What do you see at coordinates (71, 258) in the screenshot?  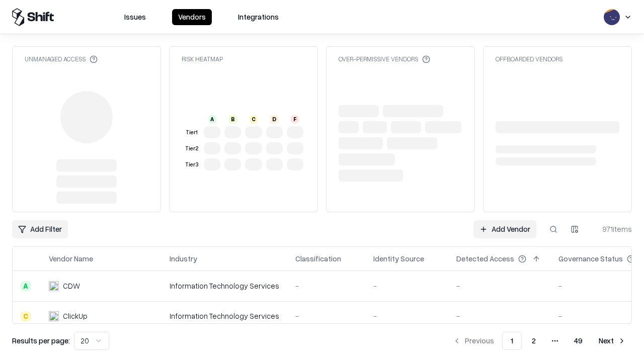 I see `div: Vendor Name` at bounding box center [71, 258].